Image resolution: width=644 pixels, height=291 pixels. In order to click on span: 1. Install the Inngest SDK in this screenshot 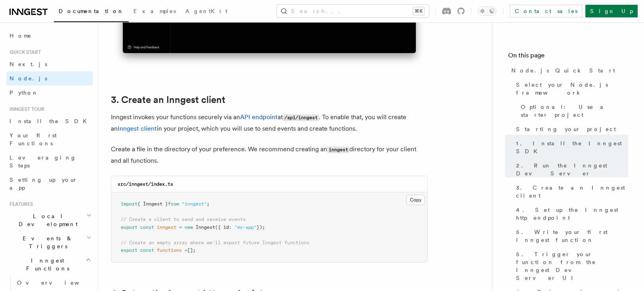, I will do `click(572, 147)`.